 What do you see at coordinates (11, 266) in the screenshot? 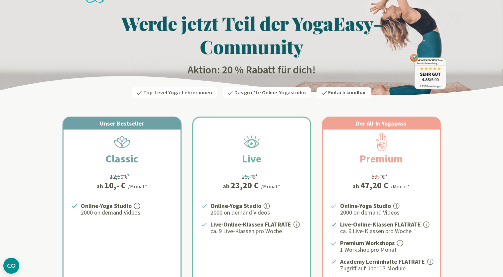
I see `button: CMP-Widget öffnen` at bounding box center [11, 266].